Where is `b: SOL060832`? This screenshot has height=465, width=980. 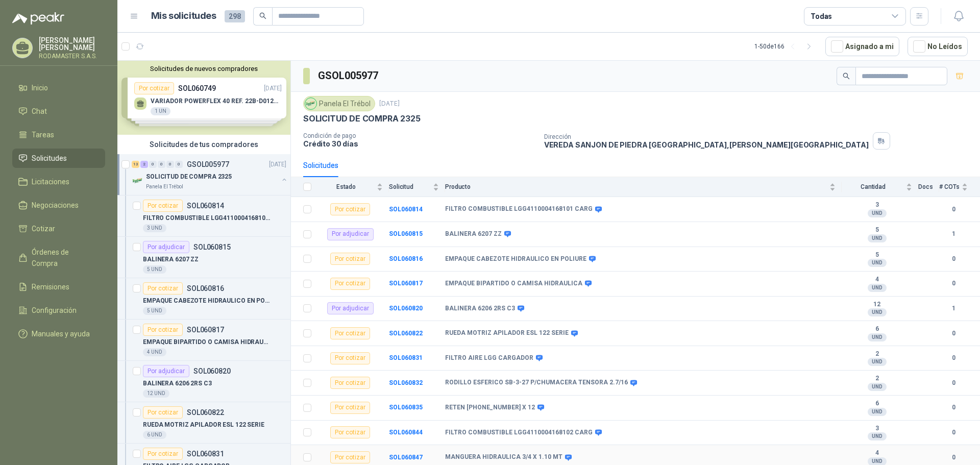
b: SOL060832 is located at coordinates (406, 383).